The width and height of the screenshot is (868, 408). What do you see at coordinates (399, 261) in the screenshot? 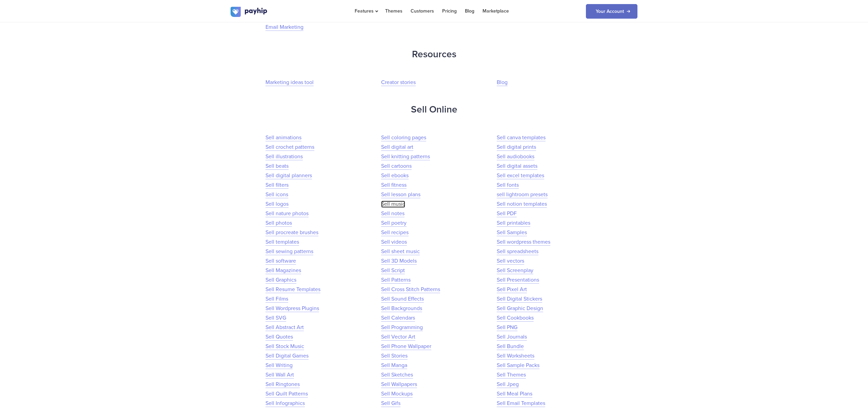
I see `a: Sell 3D Models` at bounding box center [399, 261].